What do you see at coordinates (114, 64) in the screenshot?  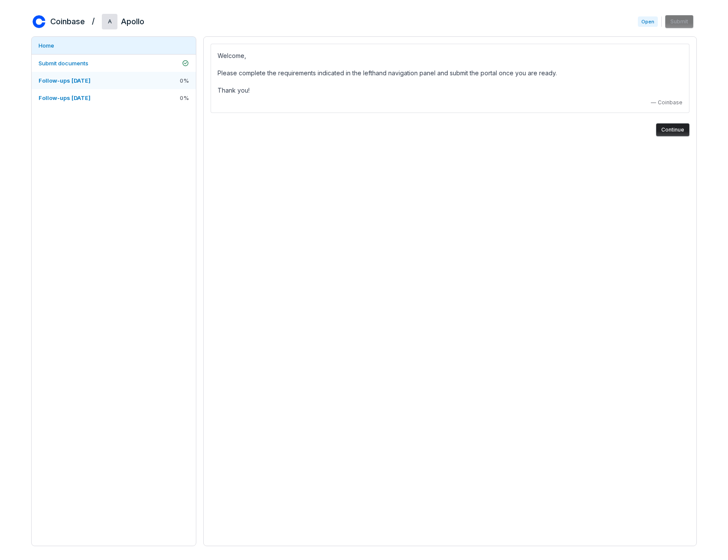 I see `a: Submit documents` at bounding box center [114, 64].